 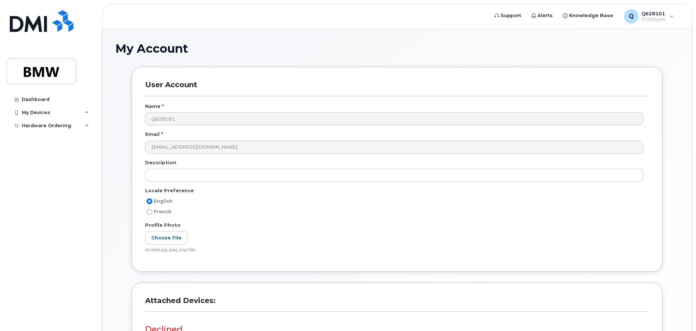 I want to click on label: Profile Photo, so click(x=163, y=225).